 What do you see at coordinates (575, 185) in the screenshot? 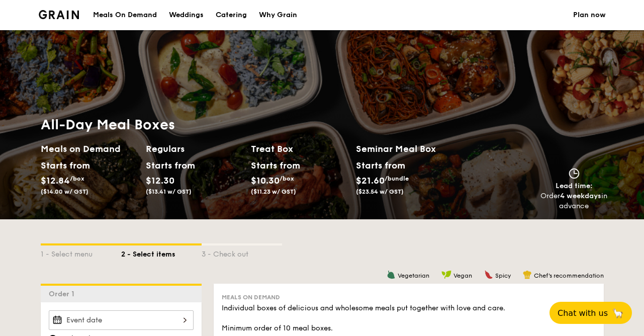
I see `span: Lead time:` at bounding box center [575, 185].